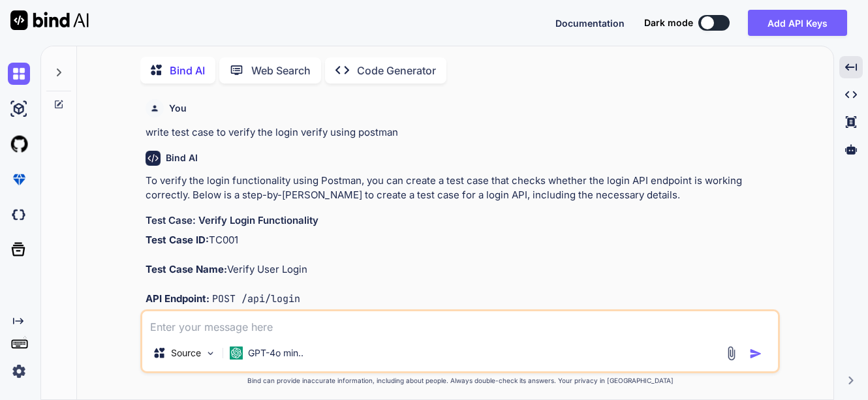  I want to click on img: githubLight, so click(19, 144).